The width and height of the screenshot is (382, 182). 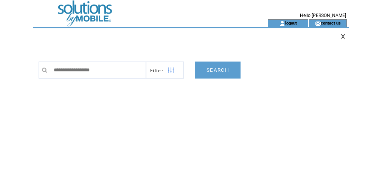 What do you see at coordinates (317, 23) in the screenshot?
I see `img: contact_us_icon.gif` at bounding box center [317, 23].